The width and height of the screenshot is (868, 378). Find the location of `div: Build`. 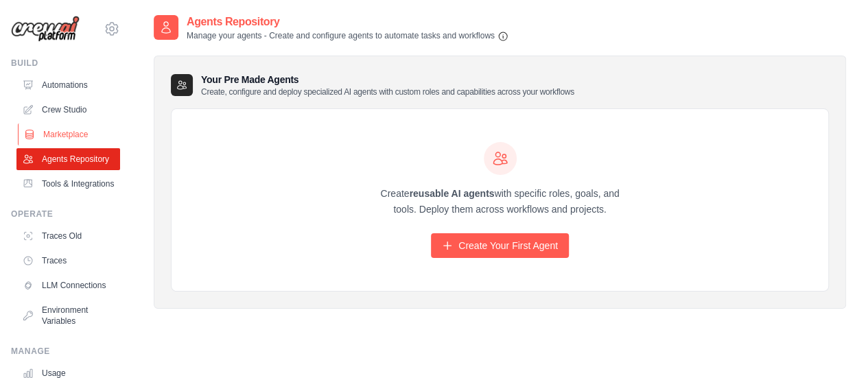

div: Build is located at coordinates (65, 63).